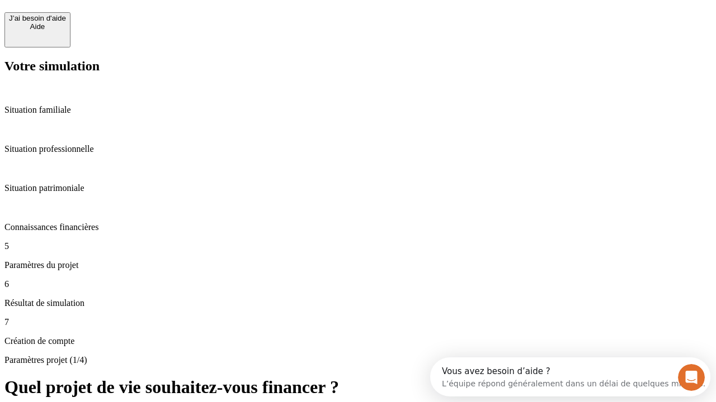 The width and height of the screenshot is (716, 402). Describe the element at coordinates (143, 14) in the screenshot. I see `div: Vous avez besoin d’aide ?` at that location.